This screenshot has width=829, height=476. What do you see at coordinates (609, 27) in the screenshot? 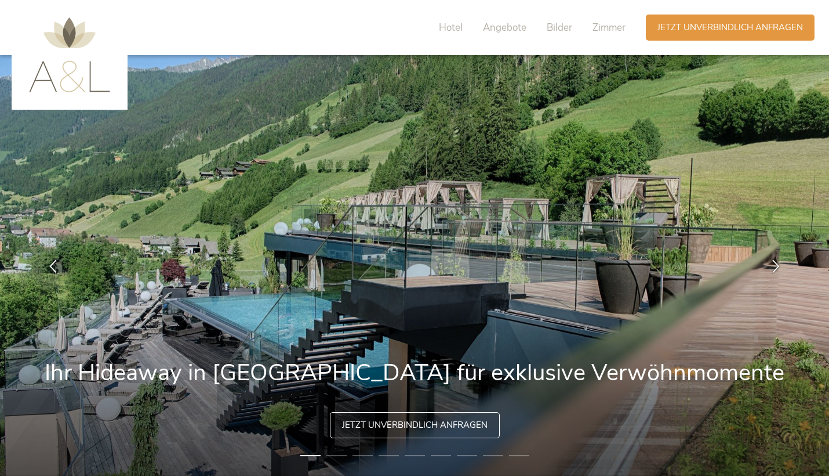
I see `span: Zimmer` at bounding box center [609, 27].